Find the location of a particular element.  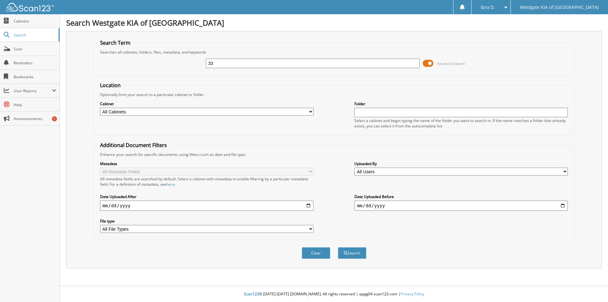

span: Scan123 is located at coordinates (251, 293).